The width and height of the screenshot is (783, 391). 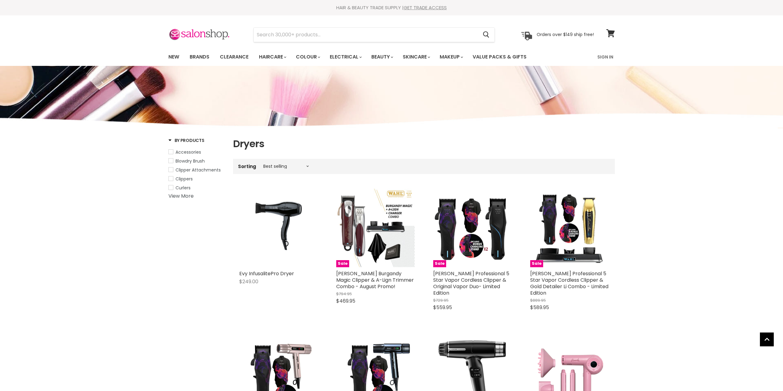 What do you see at coordinates (272, 57) in the screenshot?
I see `a: Haircare` at bounding box center [272, 57].